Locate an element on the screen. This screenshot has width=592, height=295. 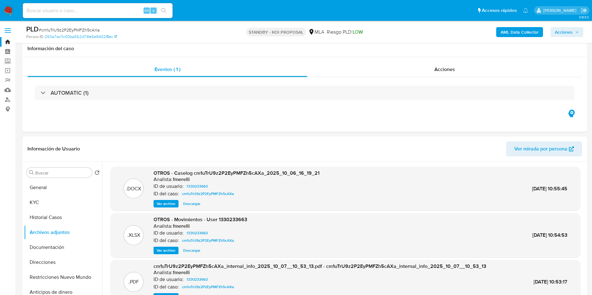
h3: AUTOMATIC (1) is located at coordinates (70, 93).